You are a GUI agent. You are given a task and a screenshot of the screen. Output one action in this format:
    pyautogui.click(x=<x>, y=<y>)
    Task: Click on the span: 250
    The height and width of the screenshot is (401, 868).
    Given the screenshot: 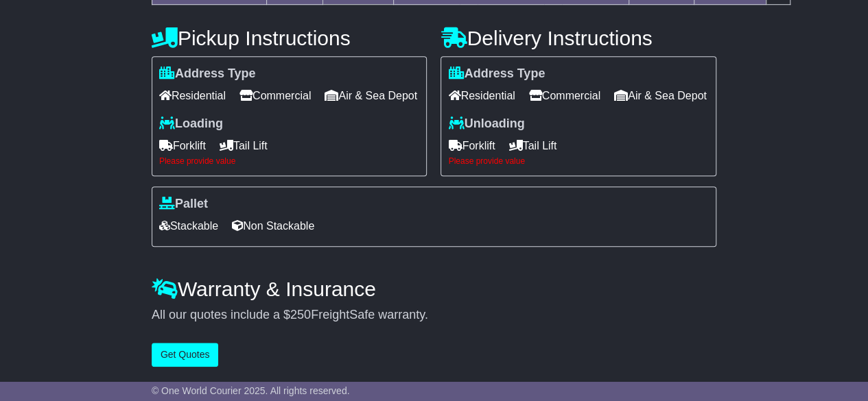 What is the action you would take?
    pyautogui.click(x=300, y=315)
    